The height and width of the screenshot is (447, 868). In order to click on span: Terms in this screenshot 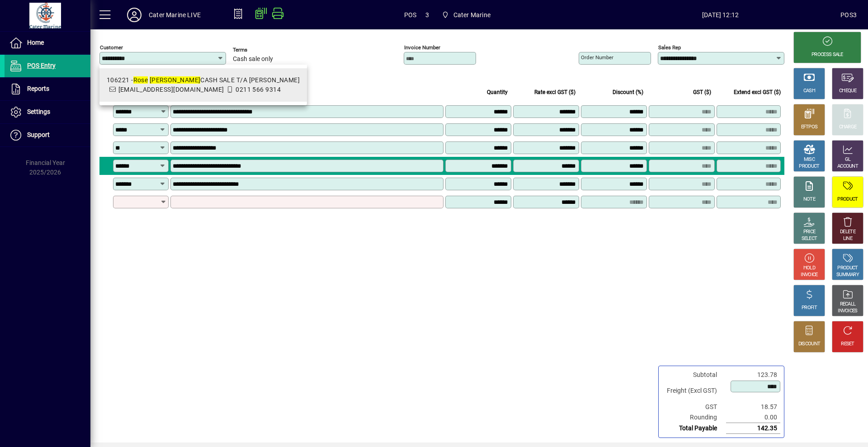, I will do `click(260, 50)`.